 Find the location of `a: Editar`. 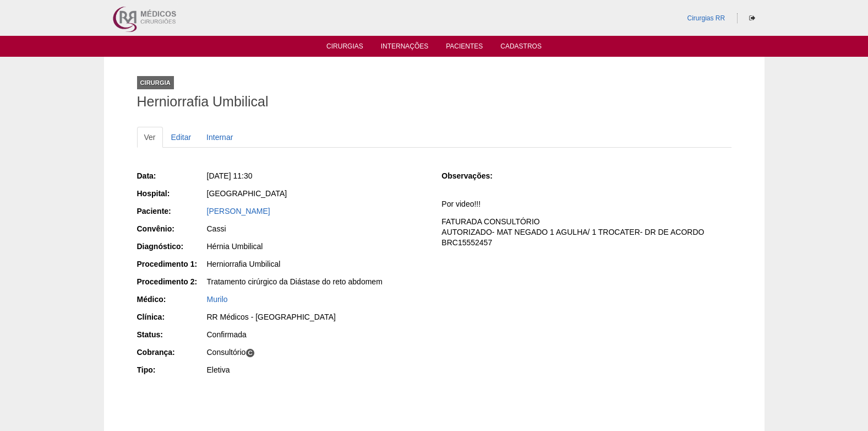

a: Editar is located at coordinates (181, 137).